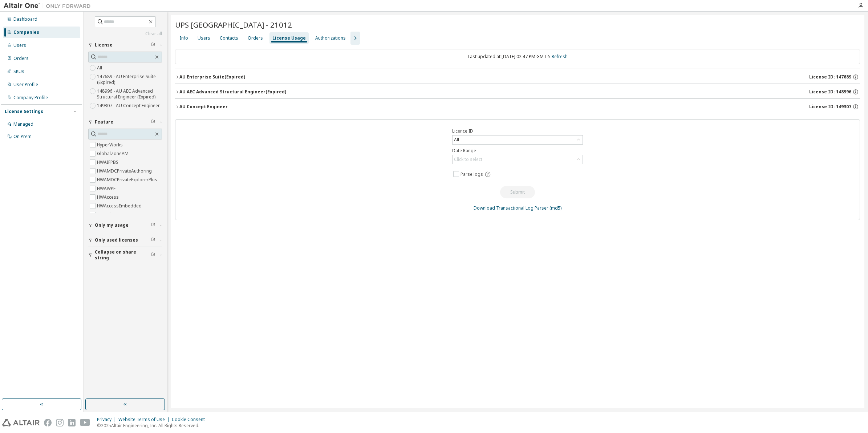  Describe the element at coordinates (108, 162) in the screenshot. I see `label: HWAIFPBS` at that location.